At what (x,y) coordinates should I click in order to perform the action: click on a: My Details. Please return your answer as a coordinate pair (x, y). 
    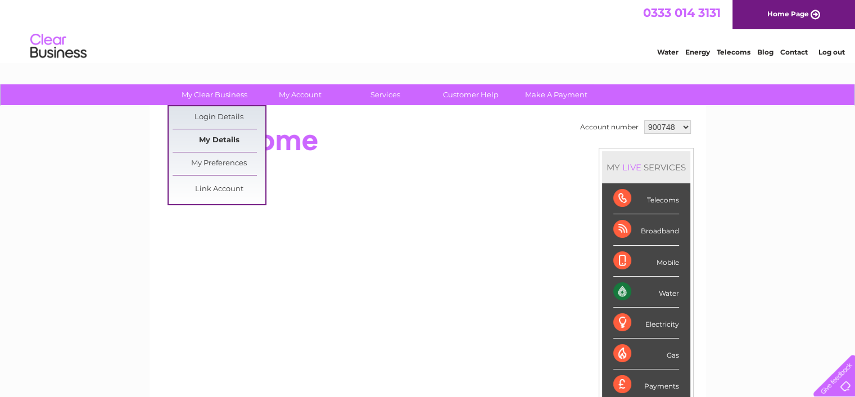
    Looking at the image, I should click on (219, 141).